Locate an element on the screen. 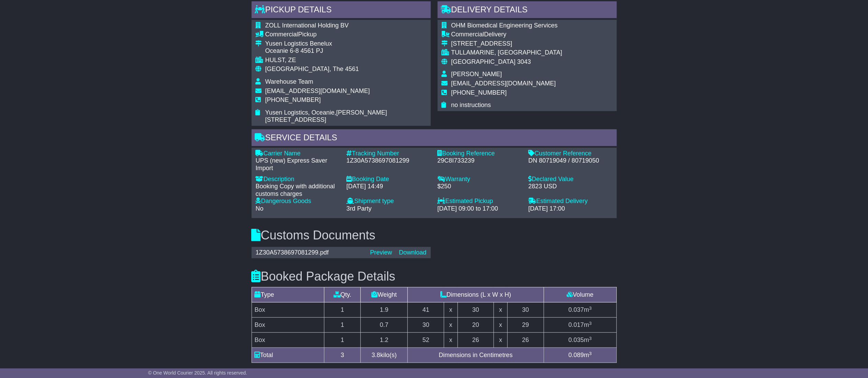 The height and width of the screenshot is (378, 868). div: Delivery Details is located at coordinates (527, 11).